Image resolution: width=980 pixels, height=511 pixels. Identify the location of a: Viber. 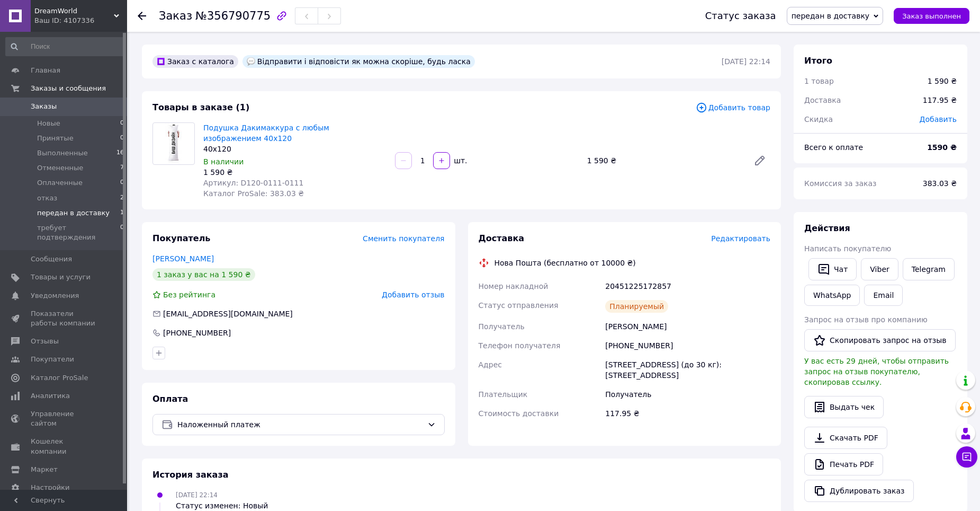
(879, 269).